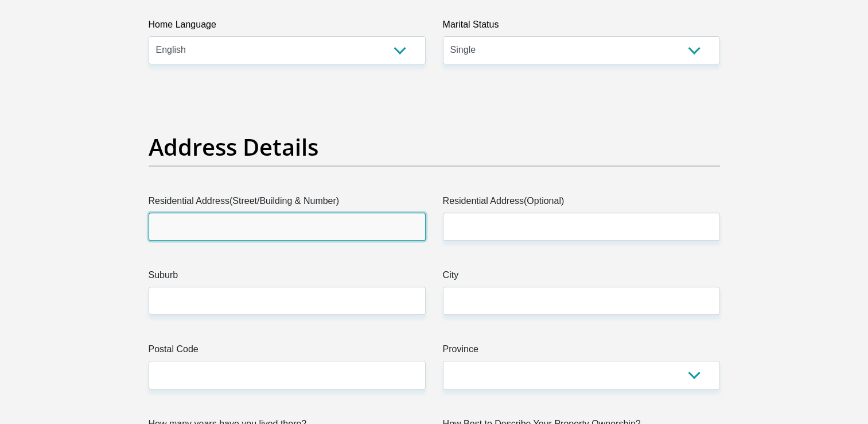  Describe the element at coordinates (581, 278) in the screenshot. I see `label: City` at that location.